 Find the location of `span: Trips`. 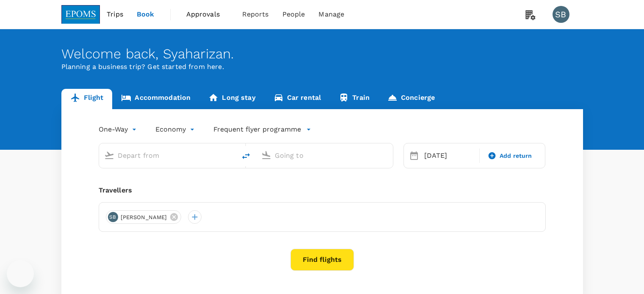

span: Trips is located at coordinates (115, 15).